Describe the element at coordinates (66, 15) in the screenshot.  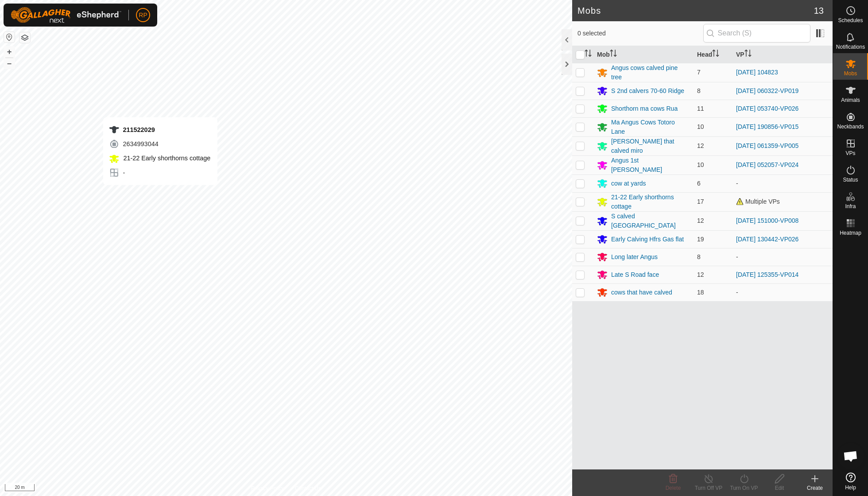
I see `img: Gallagher Logo` at that location.